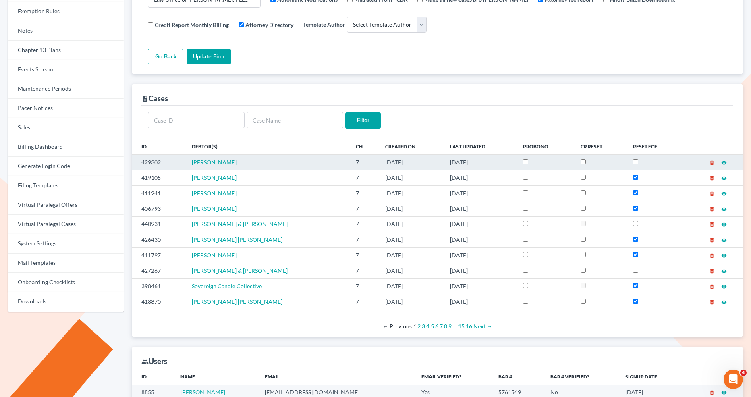 The width and height of the screenshot is (751, 397). What do you see at coordinates (600, 146) in the screenshot?
I see `th: CR Reset` at bounding box center [600, 146].